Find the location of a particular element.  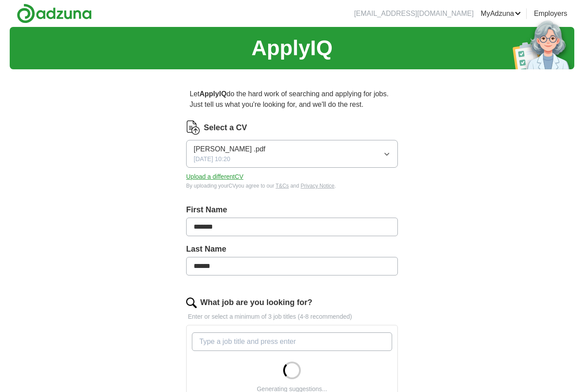

button: Upload a differentCV is located at coordinates (215, 177).